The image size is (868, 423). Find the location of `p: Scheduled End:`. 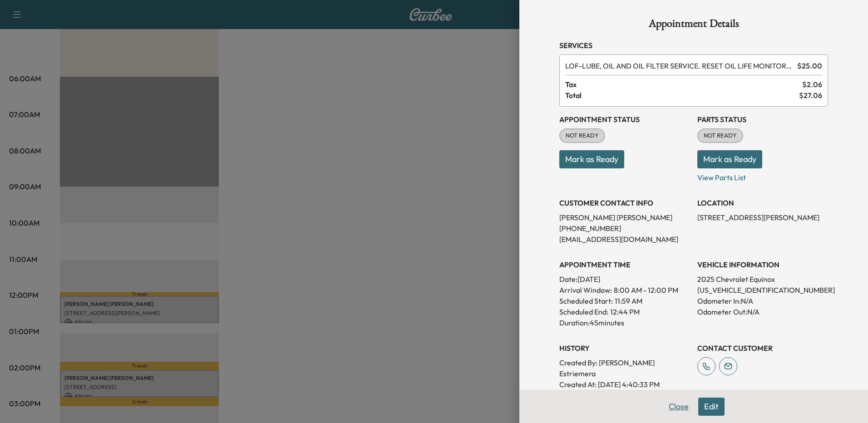

p: Scheduled End: is located at coordinates (584, 312).